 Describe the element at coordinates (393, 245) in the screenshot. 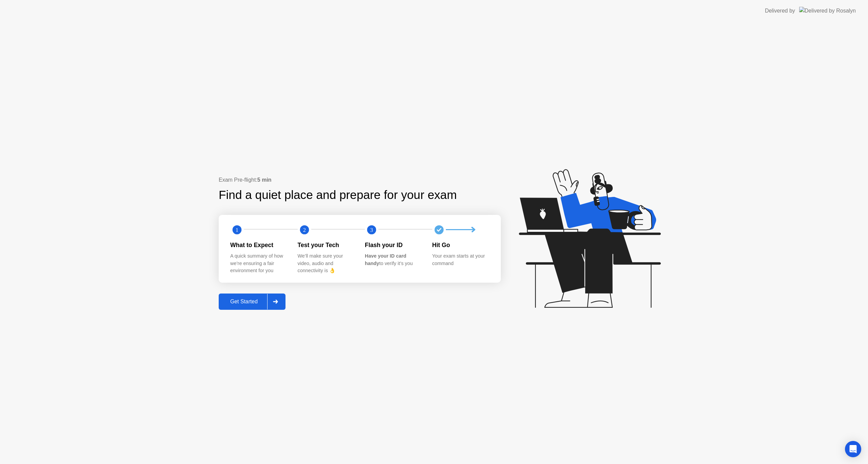

I see `div: Flash your ID` at that location.